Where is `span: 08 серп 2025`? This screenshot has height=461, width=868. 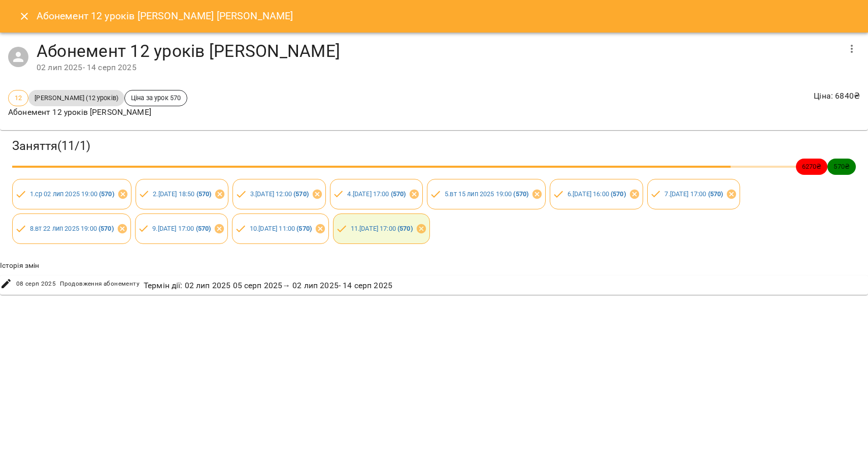
span: 08 серп 2025 is located at coordinates (36, 284).